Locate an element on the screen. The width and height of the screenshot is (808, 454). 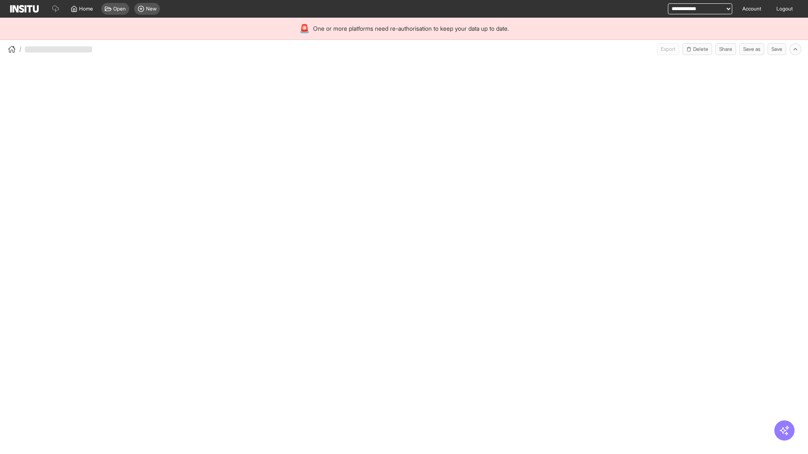
span: One or more platforms need re-authorisation to keep your data up to date. is located at coordinates (411, 29).